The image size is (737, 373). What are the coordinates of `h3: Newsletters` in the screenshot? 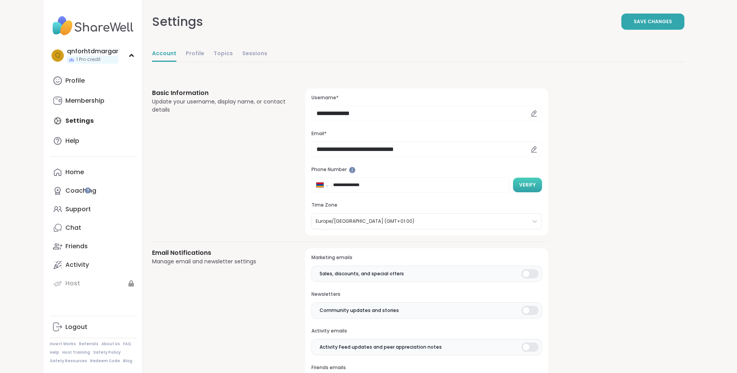 It's located at (426, 295).